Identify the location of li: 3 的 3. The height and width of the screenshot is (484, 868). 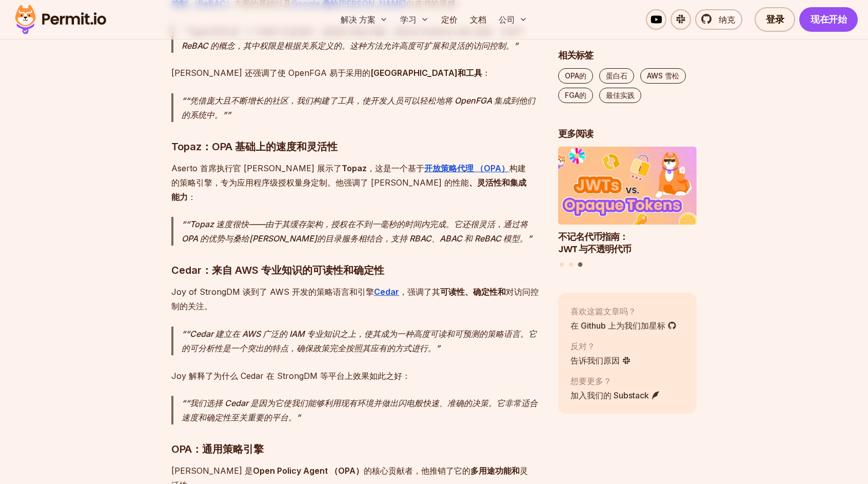
(627, 201).